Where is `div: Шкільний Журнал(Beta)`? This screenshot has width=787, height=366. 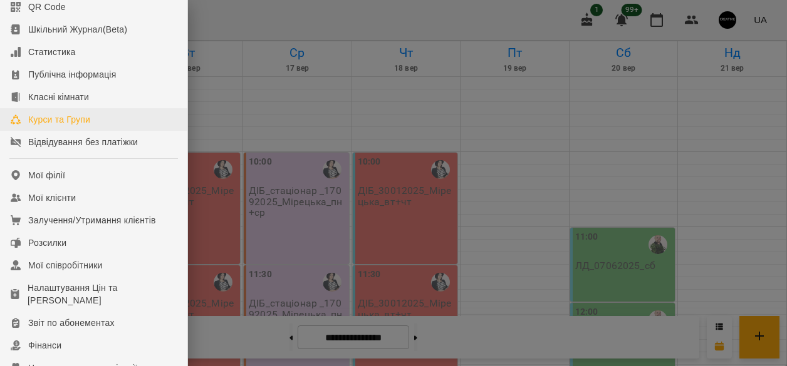
div: Шкільний Журнал(Beta) is located at coordinates (78, 29).